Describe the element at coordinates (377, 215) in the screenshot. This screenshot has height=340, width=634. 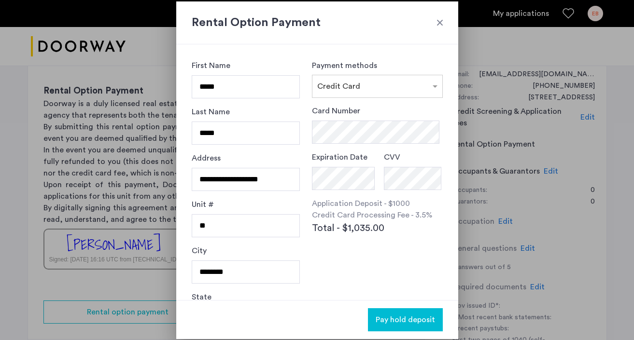
I see `p: Credit Card Processing Fee - 3.5%` at that location.